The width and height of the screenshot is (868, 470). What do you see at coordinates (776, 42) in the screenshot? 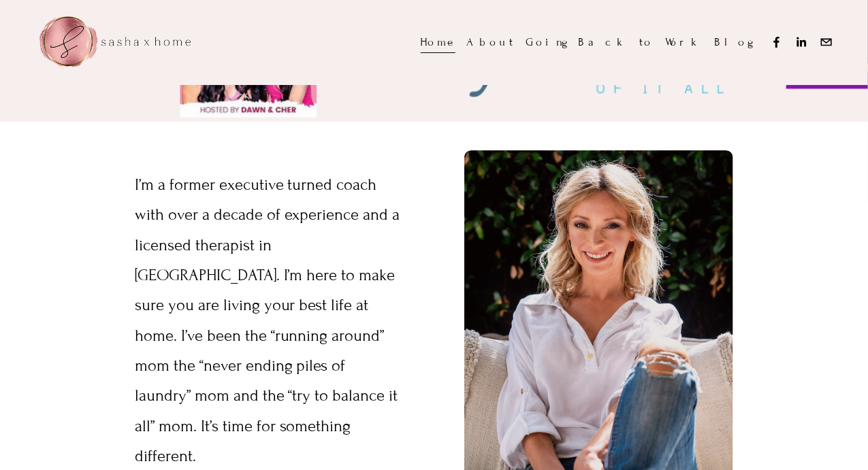
I see `a: Facebook` at bounding box center [776, 42].